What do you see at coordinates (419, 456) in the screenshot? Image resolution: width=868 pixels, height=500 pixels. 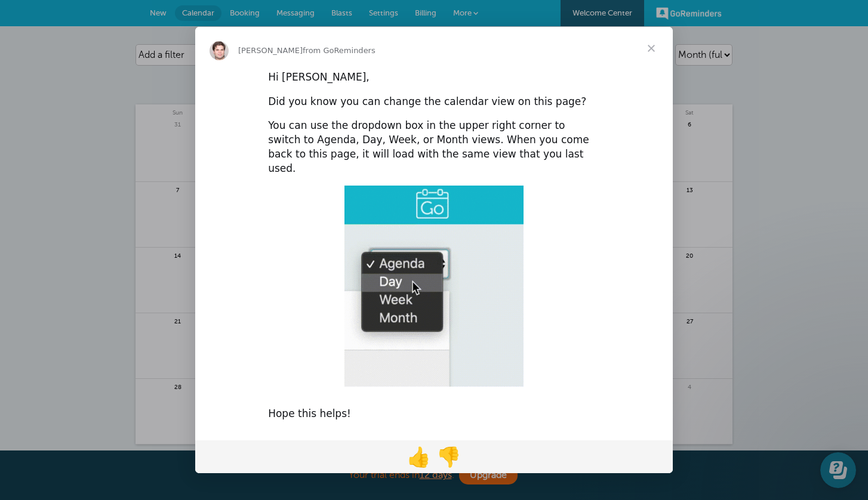 I see `span: thumbs up reaction` at bounding box center [419, 456].